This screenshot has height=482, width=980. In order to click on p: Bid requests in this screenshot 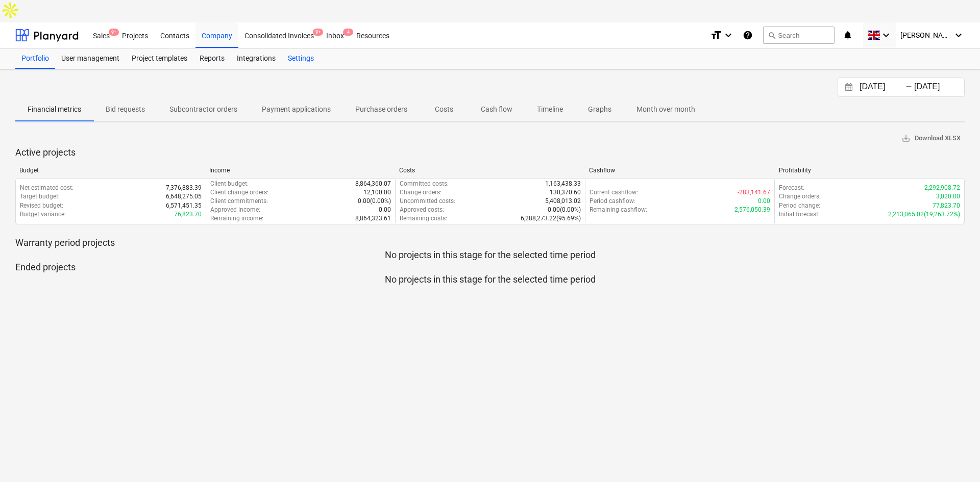, I will do `click(125, 109)`.